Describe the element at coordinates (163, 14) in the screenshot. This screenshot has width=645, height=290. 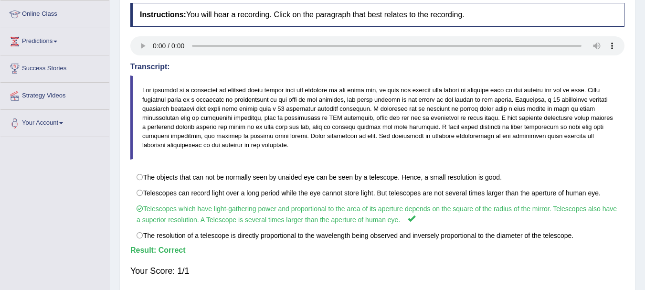
I see `b: Instructions:` at that location.